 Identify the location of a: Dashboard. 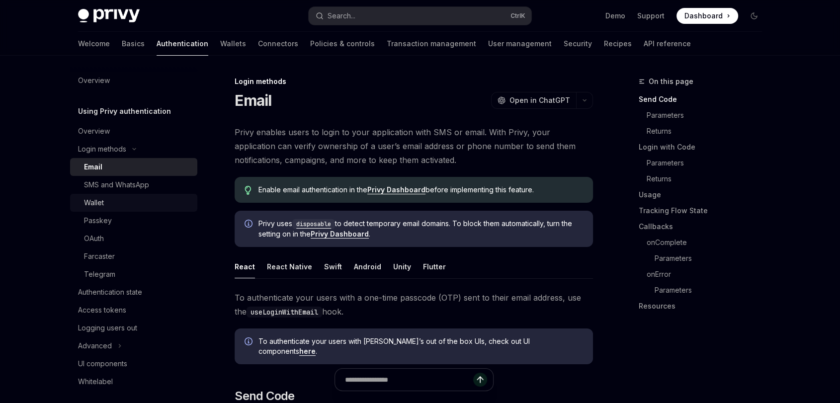
(707, 16).